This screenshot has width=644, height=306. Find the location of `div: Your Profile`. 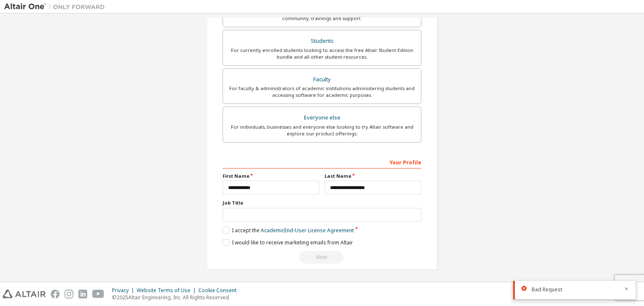

div: Your Profile is located at coordinates (322, 162).